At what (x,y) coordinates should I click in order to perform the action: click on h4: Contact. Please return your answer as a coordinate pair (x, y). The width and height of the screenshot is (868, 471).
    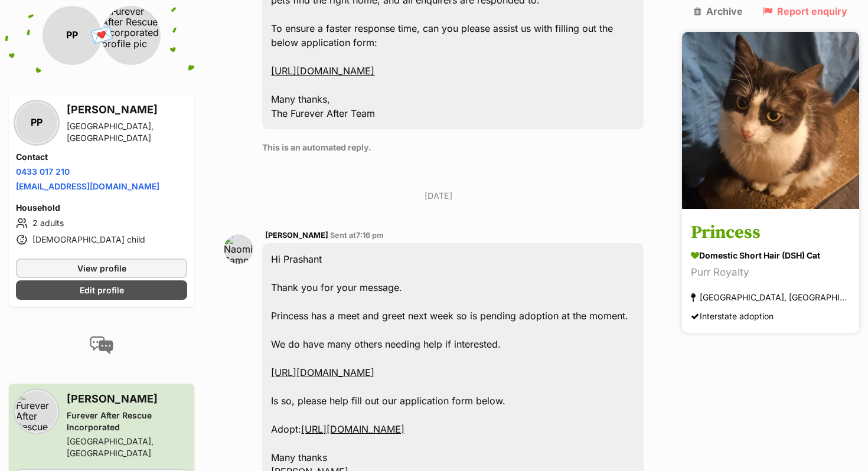
    Looking at the image, I should click on (102, 157).